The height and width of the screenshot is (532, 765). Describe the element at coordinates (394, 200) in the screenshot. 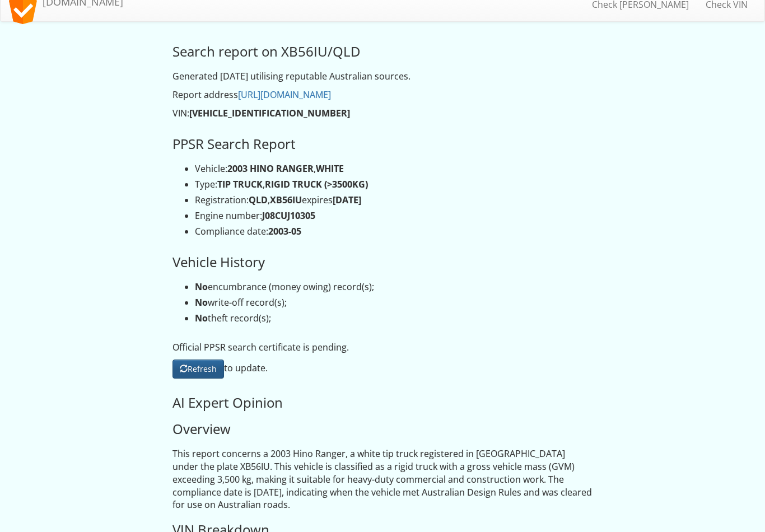

I see `li: Registration: , expires` at that location.